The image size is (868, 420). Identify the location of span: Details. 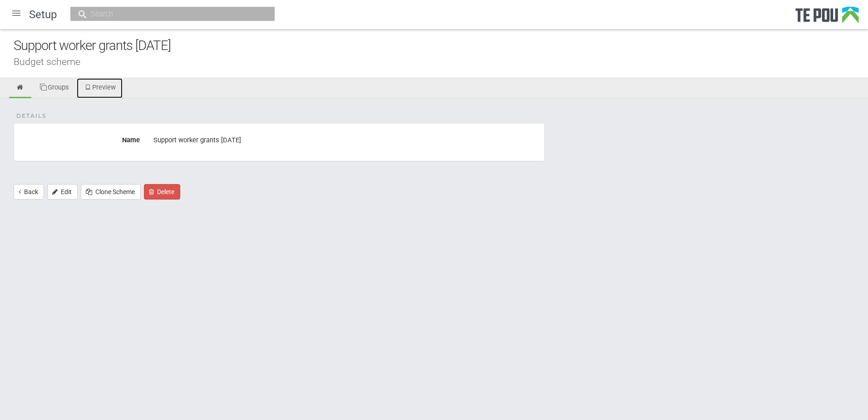
(31, 116).